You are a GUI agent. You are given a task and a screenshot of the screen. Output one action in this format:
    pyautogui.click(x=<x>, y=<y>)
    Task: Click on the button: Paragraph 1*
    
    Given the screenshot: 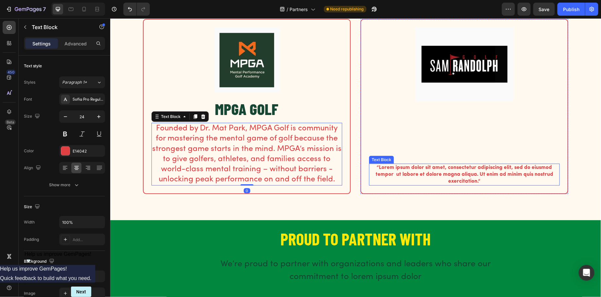 What is the action you would take?
    pyautogui.click(x=82, y=82)
    